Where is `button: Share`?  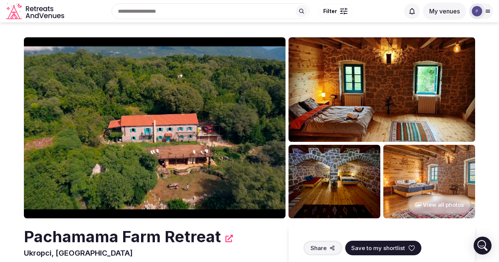
button: Share is located at coordinates (323, 248).